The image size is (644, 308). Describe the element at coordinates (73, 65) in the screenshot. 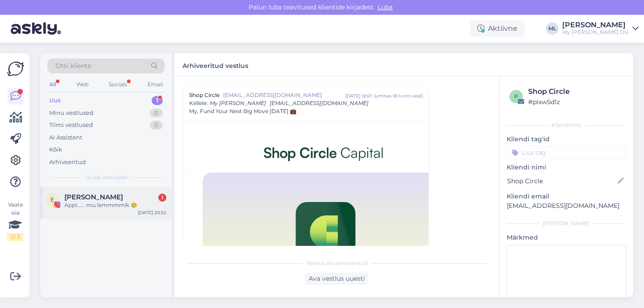

I see `span: Otsi kliente` at that location.